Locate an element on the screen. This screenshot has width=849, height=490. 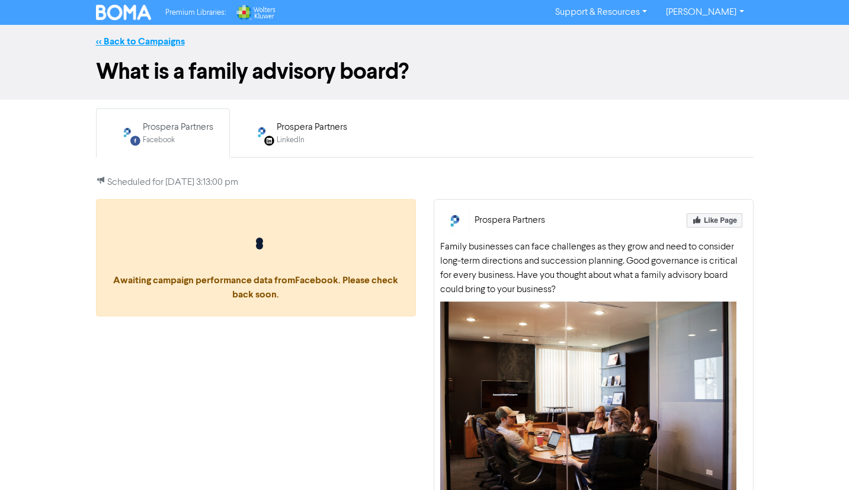
img: Wolters Kluwer is located at coordinates (255, 12).